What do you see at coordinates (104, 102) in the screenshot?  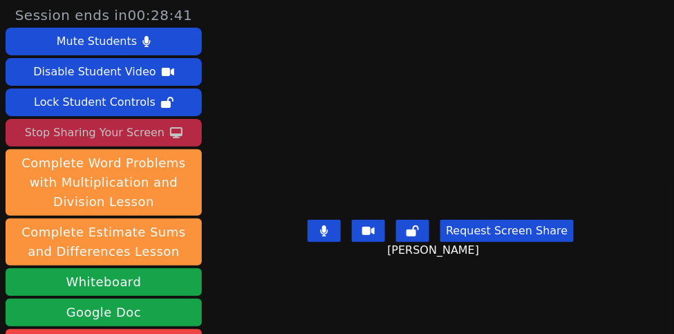 I see `button: Lock Student Controls` at bounding box center [104, 102].